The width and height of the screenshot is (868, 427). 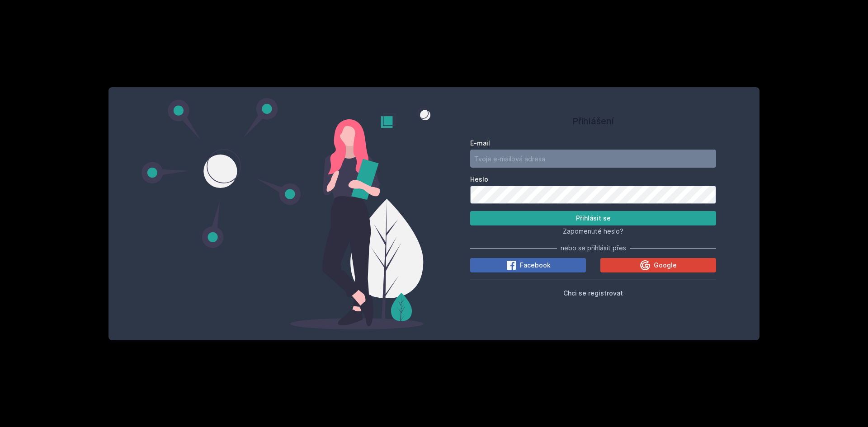 I want to click on button: Facebook, so click(x=528, y=265).